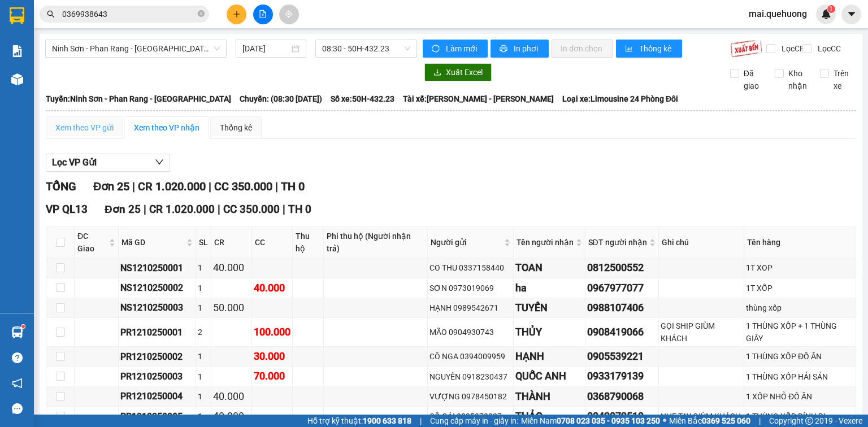 This screenshot has width=868, height=427. What do you see at coordinates (621, 356) in the screenshot?
I see `div: 0905539221` at bounding box center [621, 356].